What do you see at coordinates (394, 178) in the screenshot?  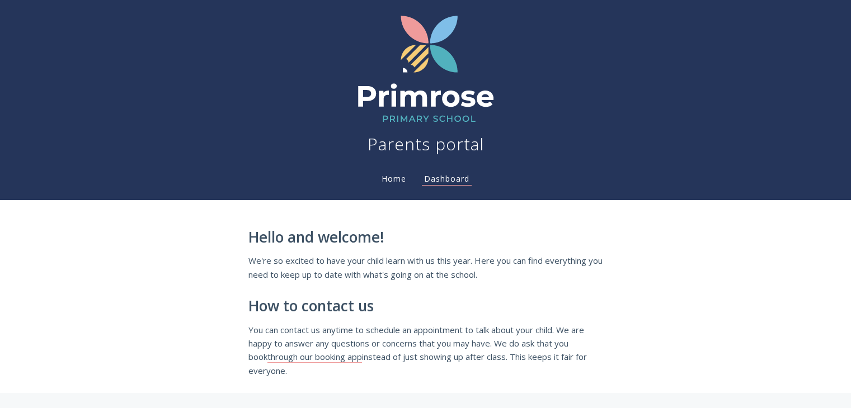 I see `a: Home` at bounding box center [394, 178].